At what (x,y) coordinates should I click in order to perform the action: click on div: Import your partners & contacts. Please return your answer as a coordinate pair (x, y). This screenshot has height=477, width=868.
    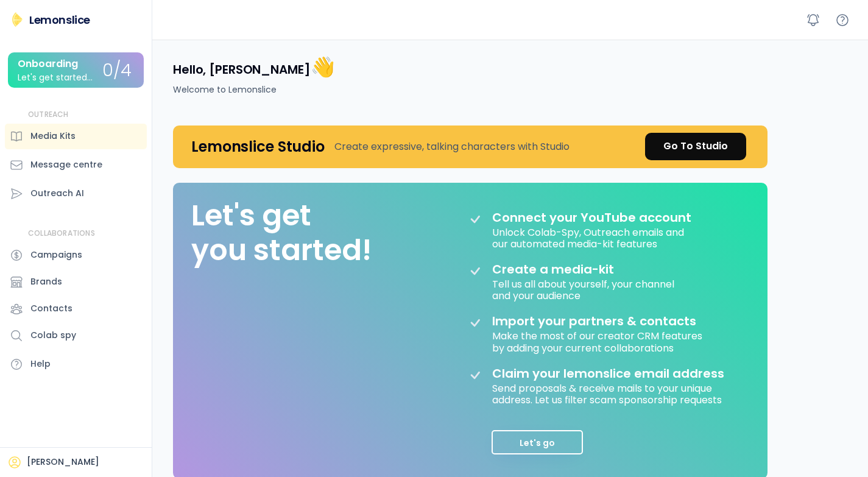
    Looking at the image, I should click on (594, 321).